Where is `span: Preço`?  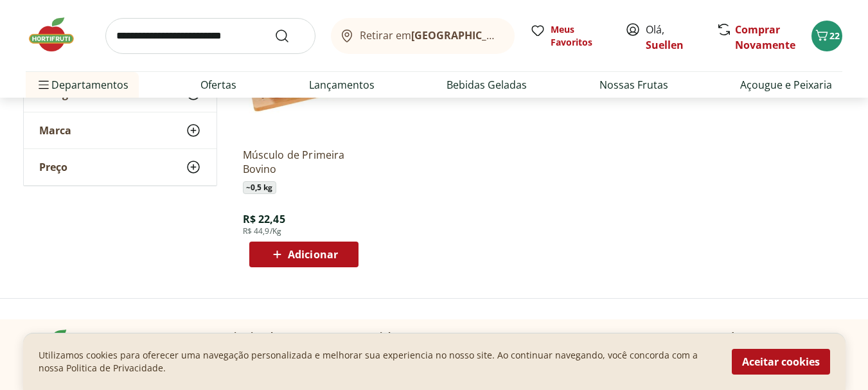
span: Preço is located at coordinates (53, 167).